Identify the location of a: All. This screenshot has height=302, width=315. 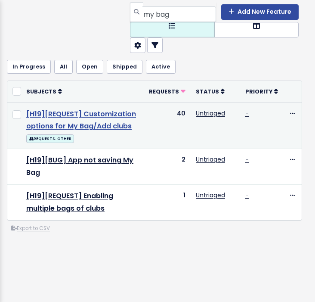
(63, 67).